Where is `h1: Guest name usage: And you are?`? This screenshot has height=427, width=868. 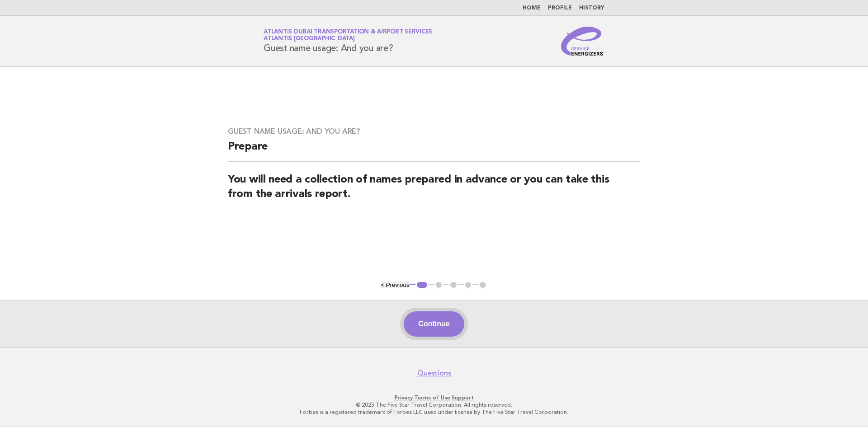 h1: Guest name usage: And you are? is located at coordinates (348, 41).